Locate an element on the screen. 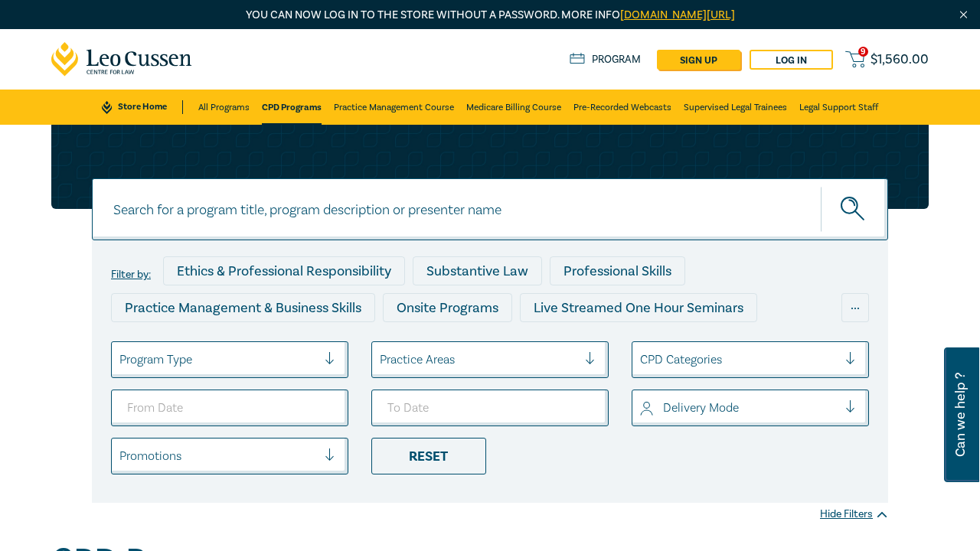 This screenshot has height=551, width=980. a: CPD Programs is located at coordinates (292, 107).